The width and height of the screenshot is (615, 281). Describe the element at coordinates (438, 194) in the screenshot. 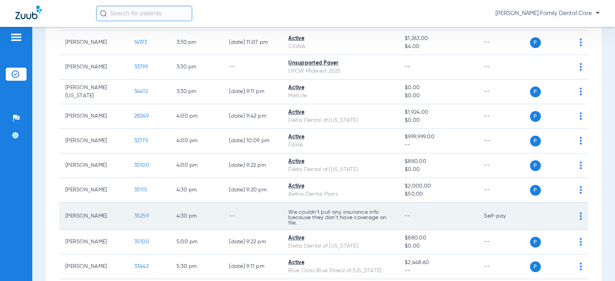

I see `span: $50.00` at that location.